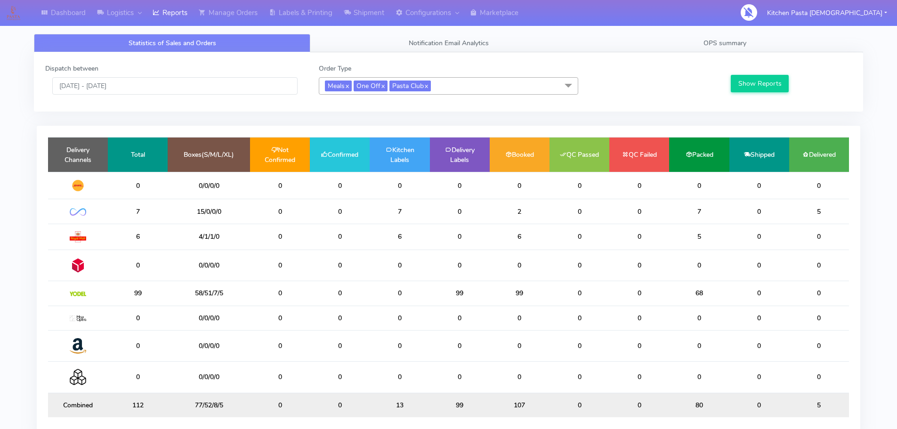 This screenshot has width=897, height=429. Describe the element at coordinates (371, 86) in the screenshot. I see `span: One Off` at that location.